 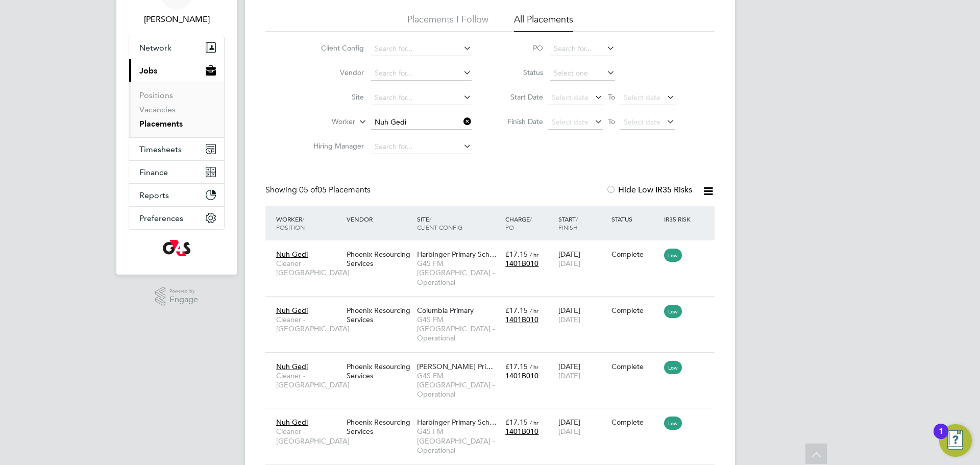 I want to click on label: Hiring Manager, so click(x=334, y=146).